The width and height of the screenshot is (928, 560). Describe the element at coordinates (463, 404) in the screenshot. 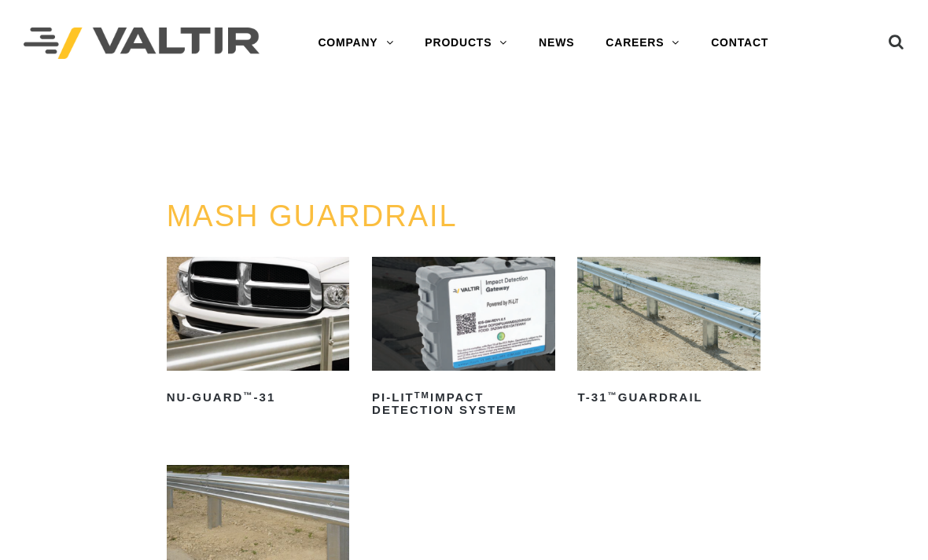

I see `h2: PI-LIT Impact Detection System` at that location.